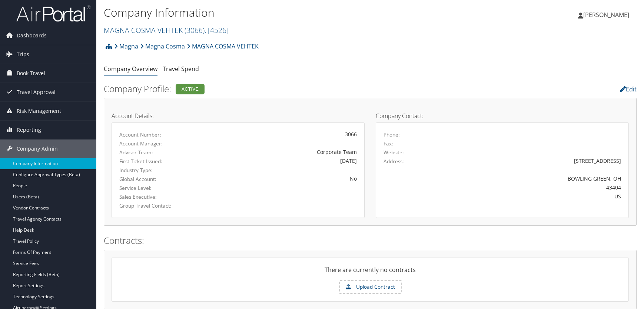 The width and height of the screenshot is (644, 309). What do you see at coordinates (628, 89) in the screenshot?
I see `a: Edit` at bounding box center [628, 89].